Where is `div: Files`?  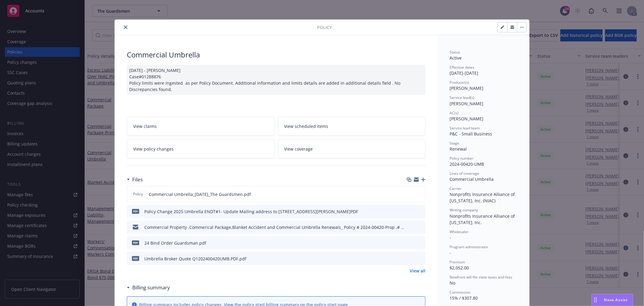 div: Files is located at coordinates (135, 180).